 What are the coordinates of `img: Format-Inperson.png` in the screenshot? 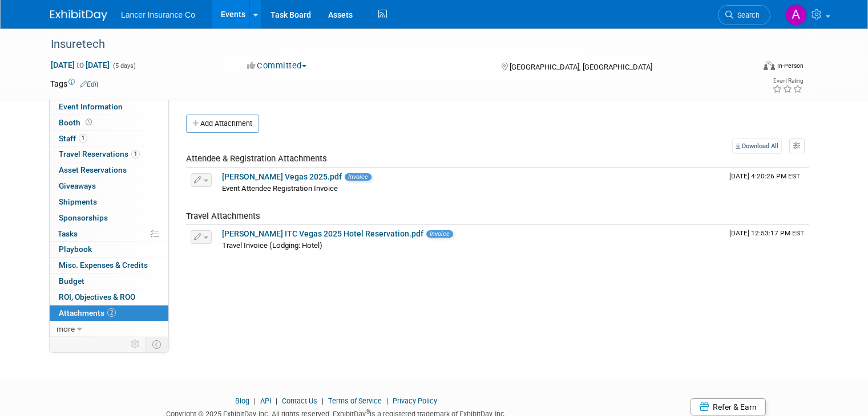 It's located at (769, 66).